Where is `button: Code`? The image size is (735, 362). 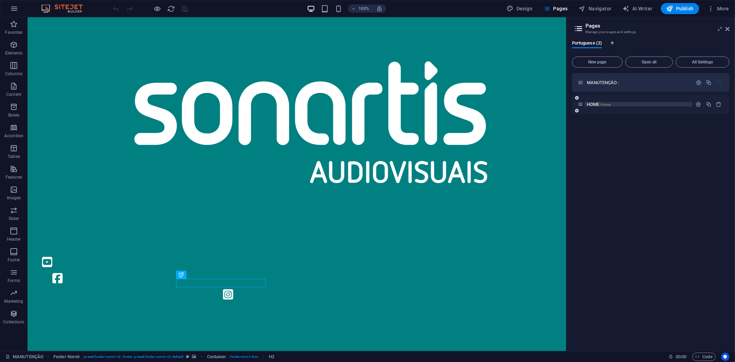 button: Code is located at coordinates (704, 357).